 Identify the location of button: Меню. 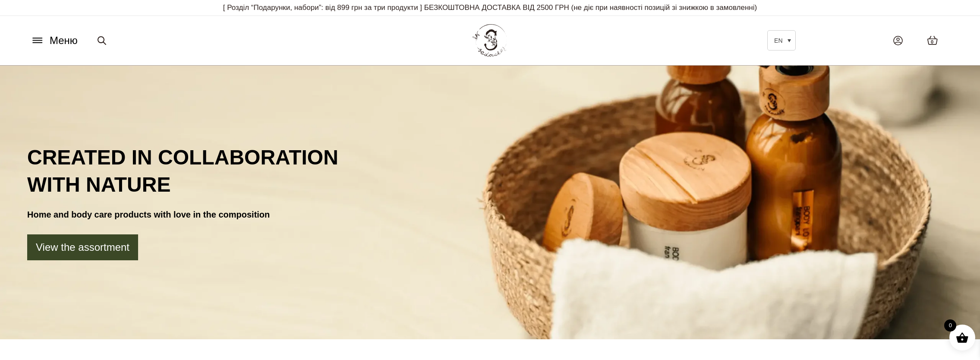
(54, 41).